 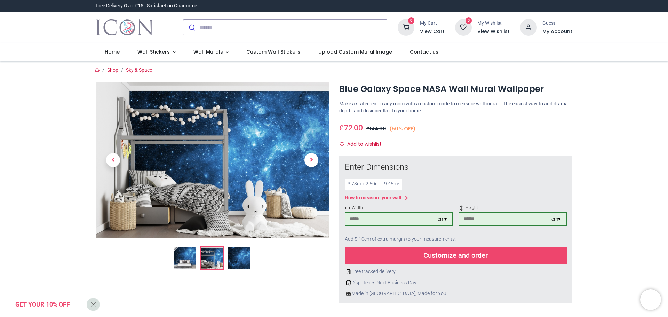 What do you see at coordinates (355, 52) in the screenshot?
I see `span: Upload Custom Mural Image` at bounding box center [355, 52].